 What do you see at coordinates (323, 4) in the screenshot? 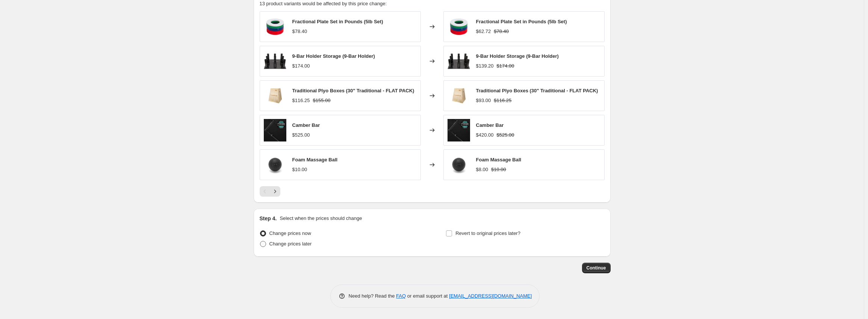
I see `span: 13 product variants would be affected by this price change:` at bounding box center [323, 4].